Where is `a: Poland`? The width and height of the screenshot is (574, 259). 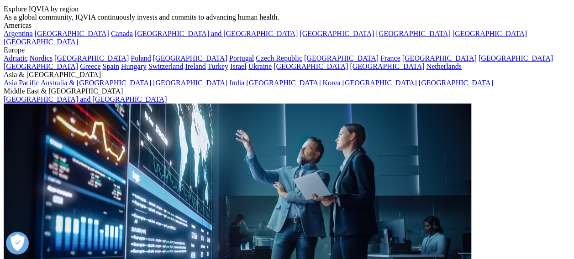
a: Poland is located at coordinates (141, 58).